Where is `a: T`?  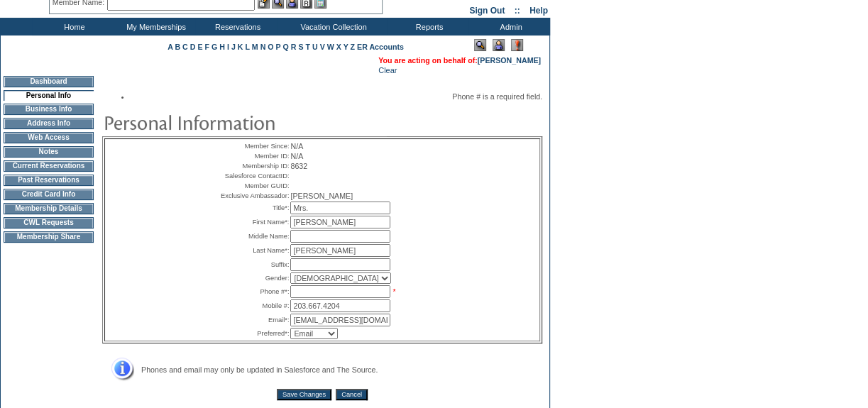
a: T is located at coordinates (307, 46).